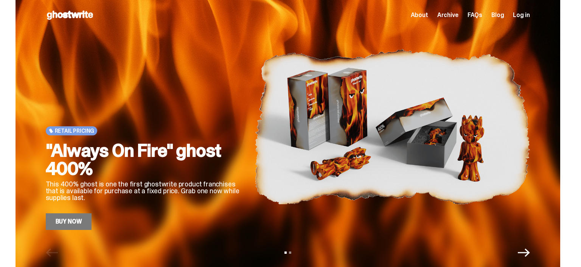  I want to click on button: View slide 1, so click(285, 253).